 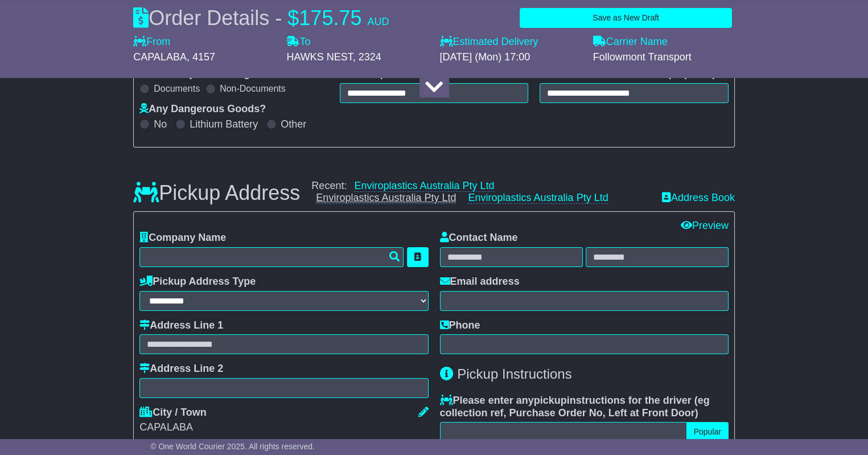 I want to click on button: Popular, so click(x=708, y=431).